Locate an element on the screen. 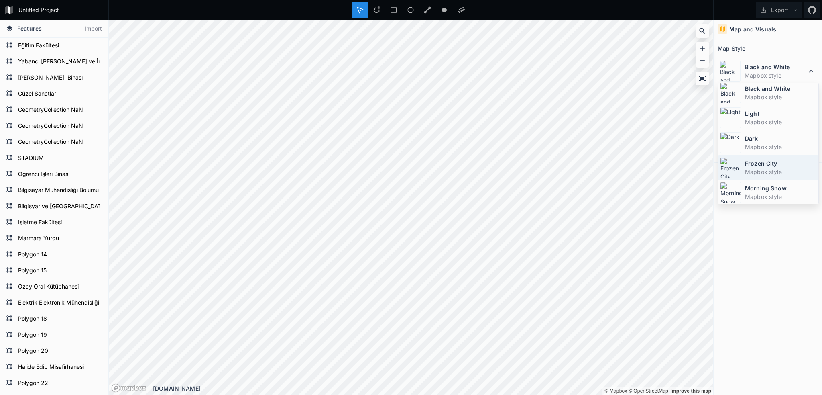  button: Export is located at coordinates (779, 10).